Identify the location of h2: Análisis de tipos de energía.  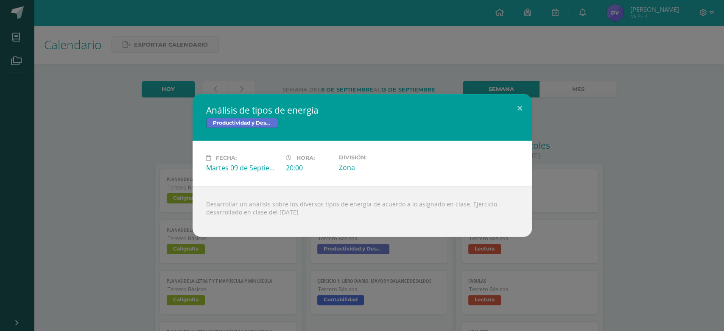
(362, 110).